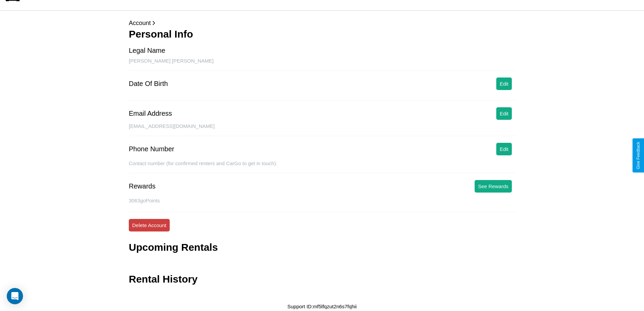 The height and width of the screenshot is (311, 644). I want to click on h3: Rental History, so click(163, 279).